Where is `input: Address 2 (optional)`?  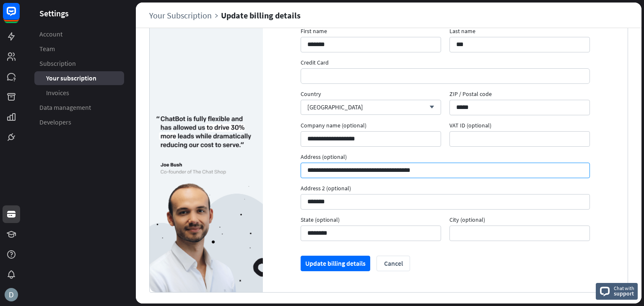 input: Address 2 (optional) is located at coordinates (445, 202).